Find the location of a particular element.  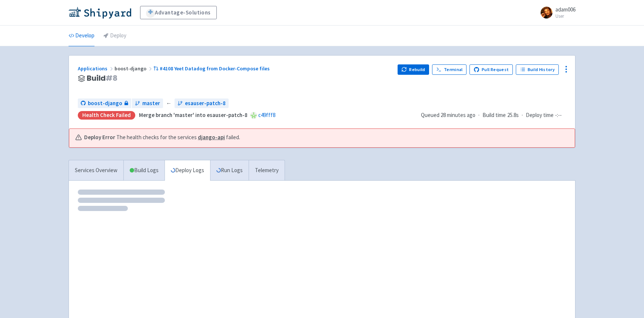

a: Services Overview is located at coordinates (96, 171).